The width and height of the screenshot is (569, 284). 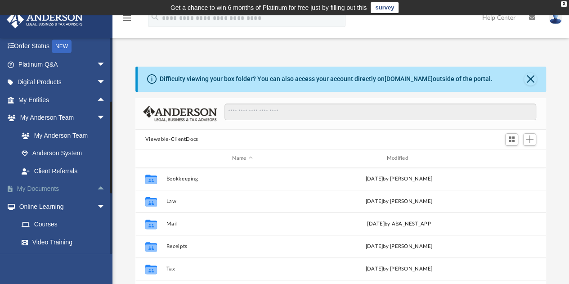 What do you see at coordinates (326, 79) in the screenshot?
I see `div: Difficulty viewing your box folder? You can also access your account directly on outside of the p...` at bounding box center [326, 79].